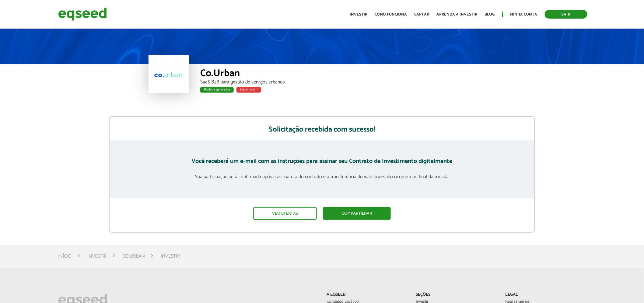 The image size is (644, 303). I want to click on div: Rodada garantida, so click(217, 90).